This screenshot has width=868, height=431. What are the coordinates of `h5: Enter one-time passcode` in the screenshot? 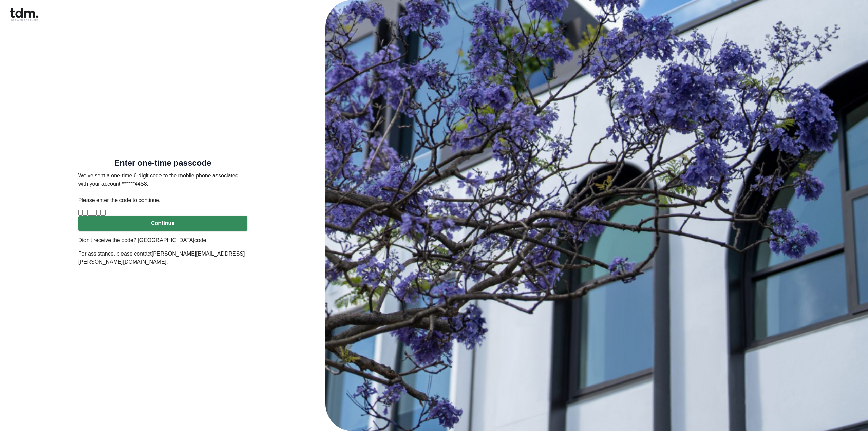 It's located at (163, 163).